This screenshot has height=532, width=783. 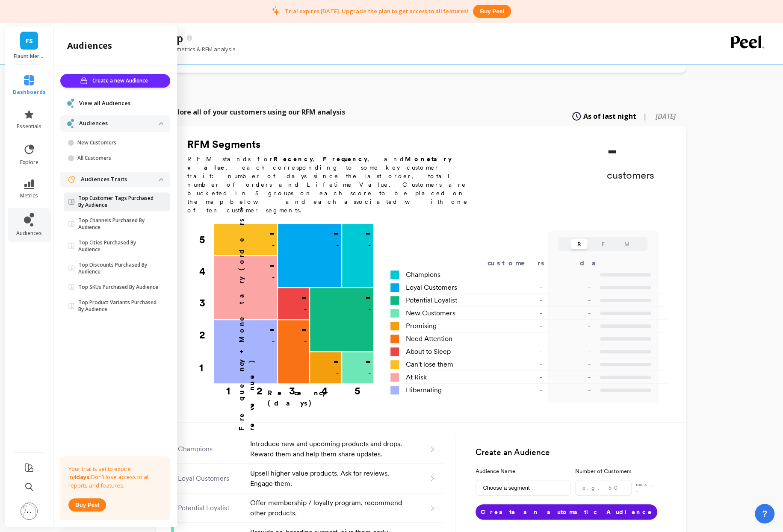 What do you see at coordinates (345, 159) in the screenshot?
I see `b: Frequency` at bounding box center [345, 159].